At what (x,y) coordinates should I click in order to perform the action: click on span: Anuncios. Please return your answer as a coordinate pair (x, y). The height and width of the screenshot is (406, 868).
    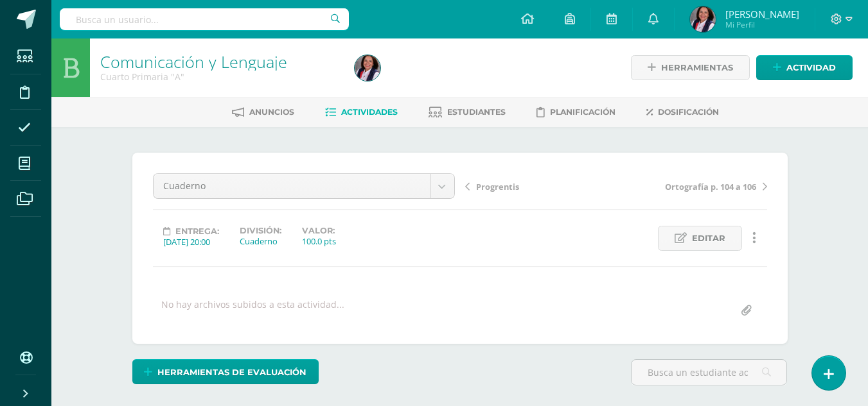
    Looking at the image, I should click on (271, 112).